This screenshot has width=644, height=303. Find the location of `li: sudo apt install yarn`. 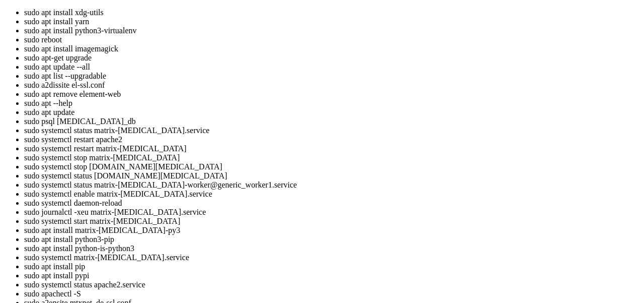

li: sudo apt install yarn is located at coordinates (332, 22).